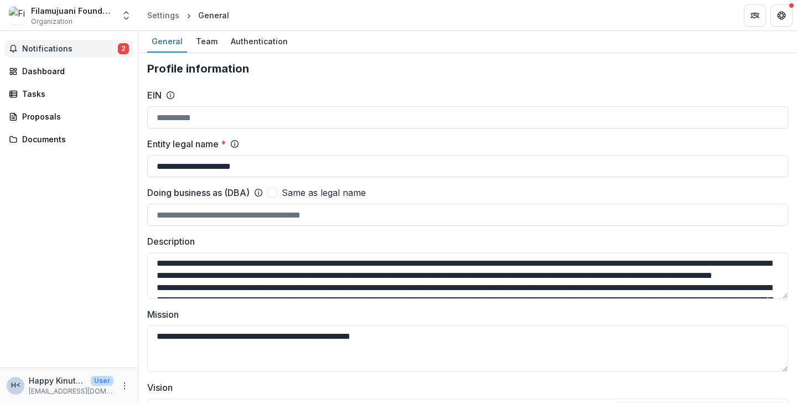  I want to click on div: Tasks, so click(73, 94).